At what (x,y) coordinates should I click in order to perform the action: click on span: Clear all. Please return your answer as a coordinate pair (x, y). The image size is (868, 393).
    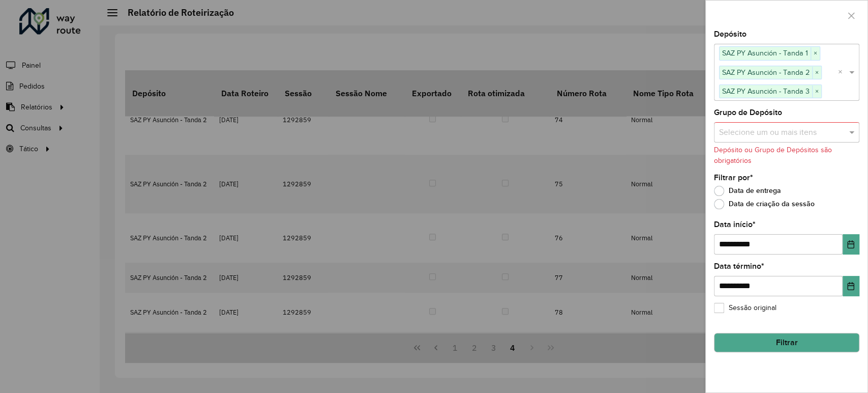
    Looking at the image, I should click on (842, 72).